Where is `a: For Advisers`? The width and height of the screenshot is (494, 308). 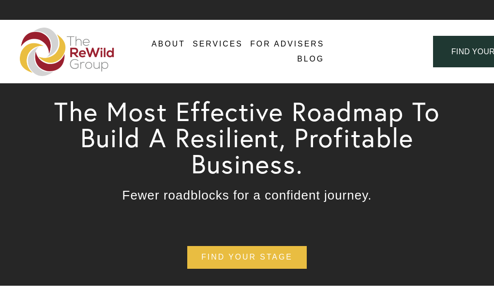 a: For Advisers is located at coordinates (287, 44).